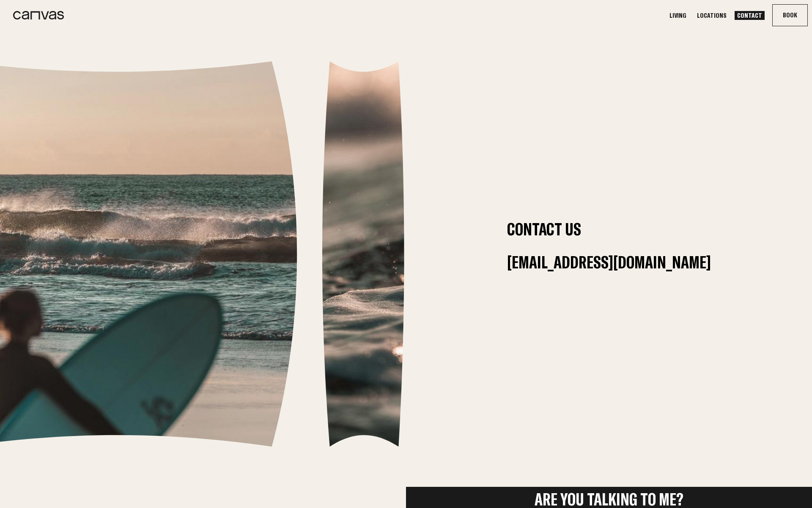  What do you see at coordinates (609, 229) in the screenshot?
I see `h1: Contact Us` at bounding box center [609, 229].